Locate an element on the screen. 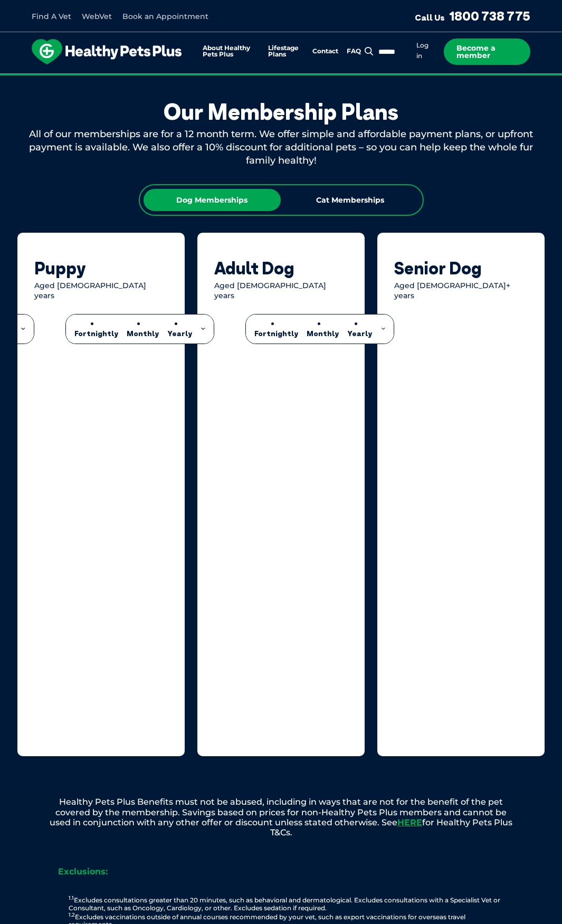 This screenshot has height=924, width=562. div: Our Membership Plans is located at coordinates (281, 112).